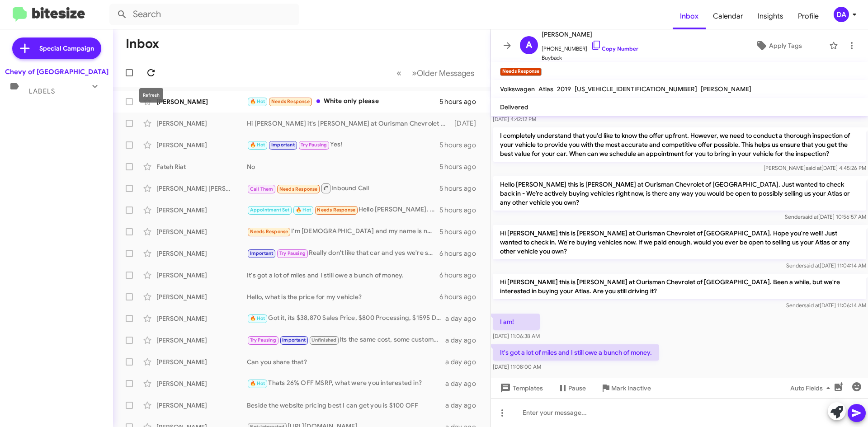 This screenshot has width=868, height=427. I want to click on span: Labels, so click(42, 91).